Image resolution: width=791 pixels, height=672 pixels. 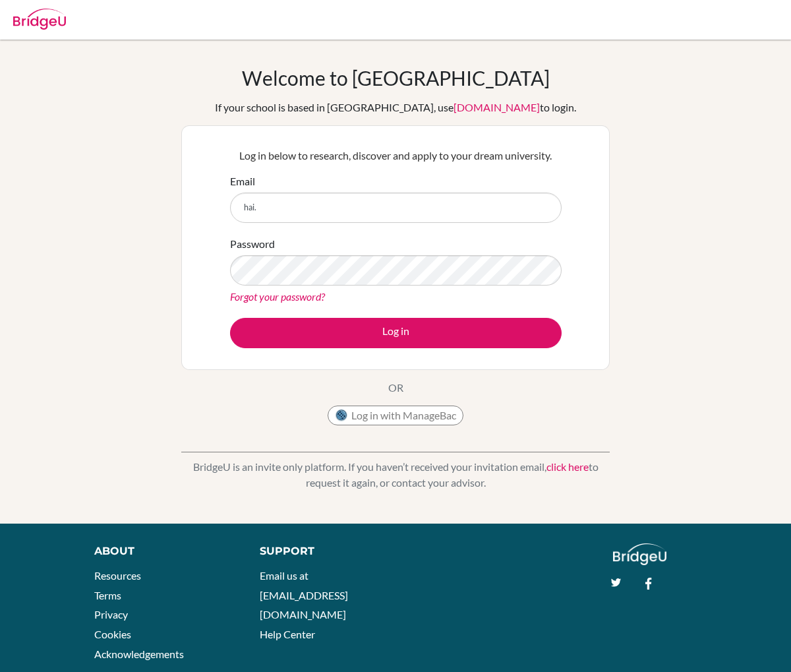 I want to click on label: Password, so click(x=253, y=244).